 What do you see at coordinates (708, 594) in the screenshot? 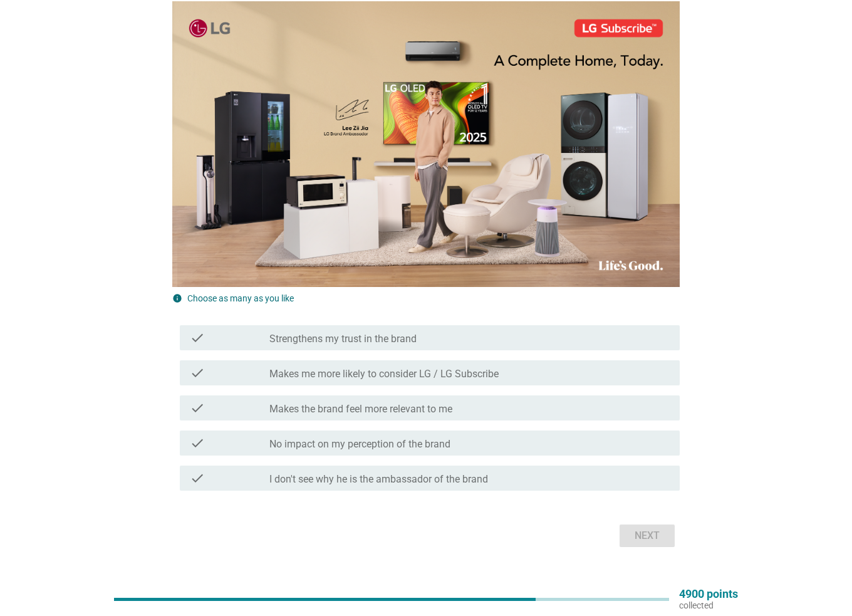
I see `p: 4900 points` at bounding box center [708, 594].